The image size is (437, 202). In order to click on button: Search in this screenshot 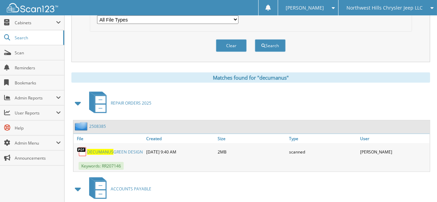, I will do `click(270, 45)`.